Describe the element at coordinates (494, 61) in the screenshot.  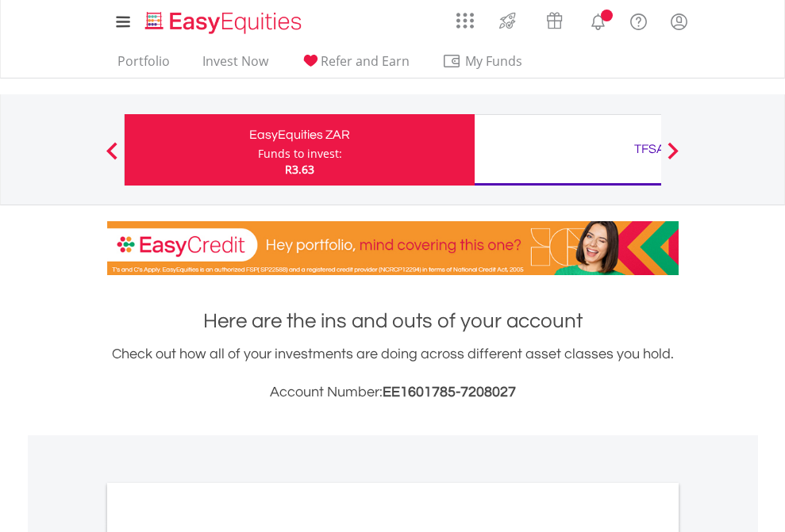
I see `span: My Funds` at that location.